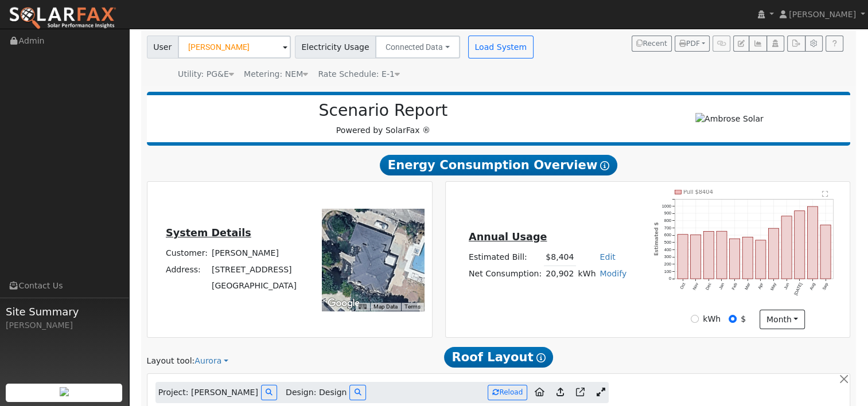 Image resolution: width=868 pixels, height=406 pixels. I want to click on div: Powered by SolarFax ®, so click(383, 119).